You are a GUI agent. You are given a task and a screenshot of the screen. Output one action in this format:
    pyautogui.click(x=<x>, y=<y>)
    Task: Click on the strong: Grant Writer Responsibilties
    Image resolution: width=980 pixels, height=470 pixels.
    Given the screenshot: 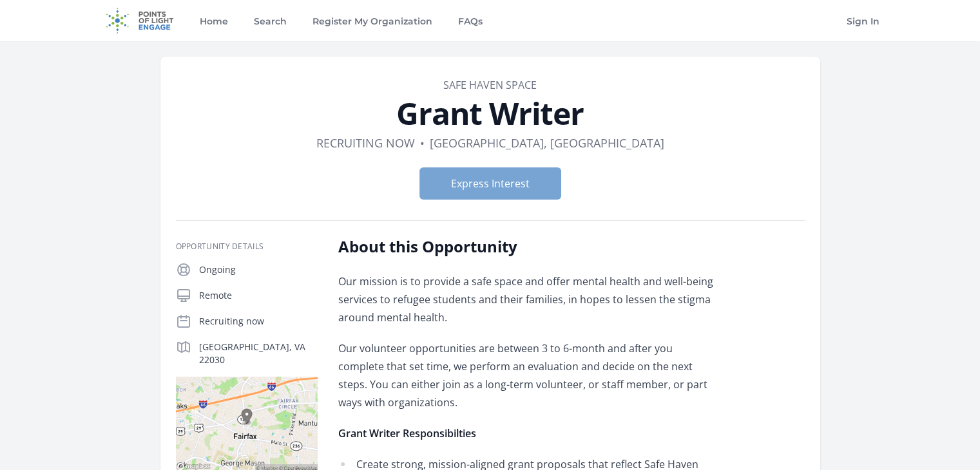 What is the action you would take?
    pyautogui.click(x=407, y=434)
    